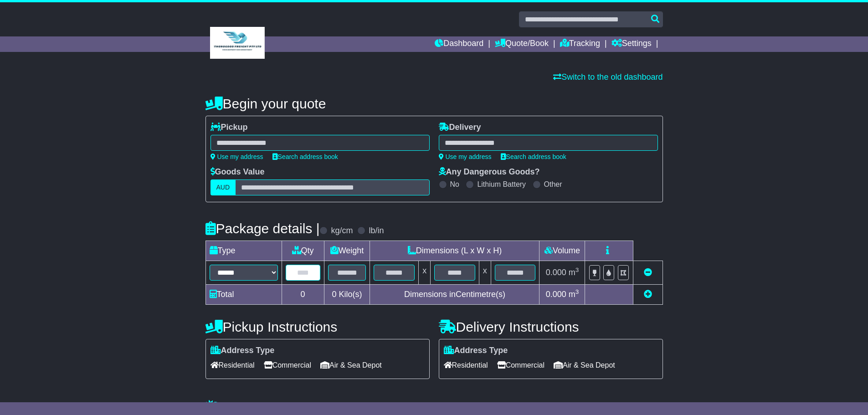 The image size is (868, 415). What do you see at coordinates (489, 172) in the screenshot?
I see `label: Any Dangerous Goods?` at bounding box center [489, 172].